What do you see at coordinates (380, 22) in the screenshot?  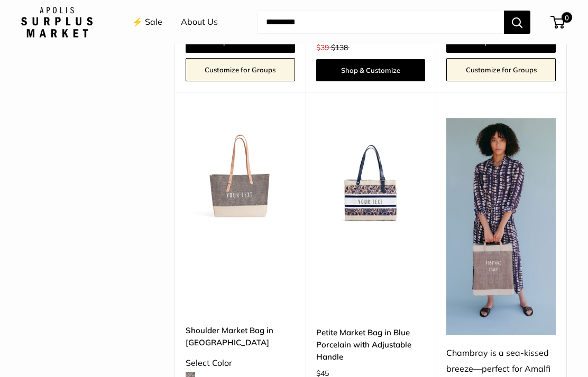 I see `input: Search...` at bounding box center [380, 22].